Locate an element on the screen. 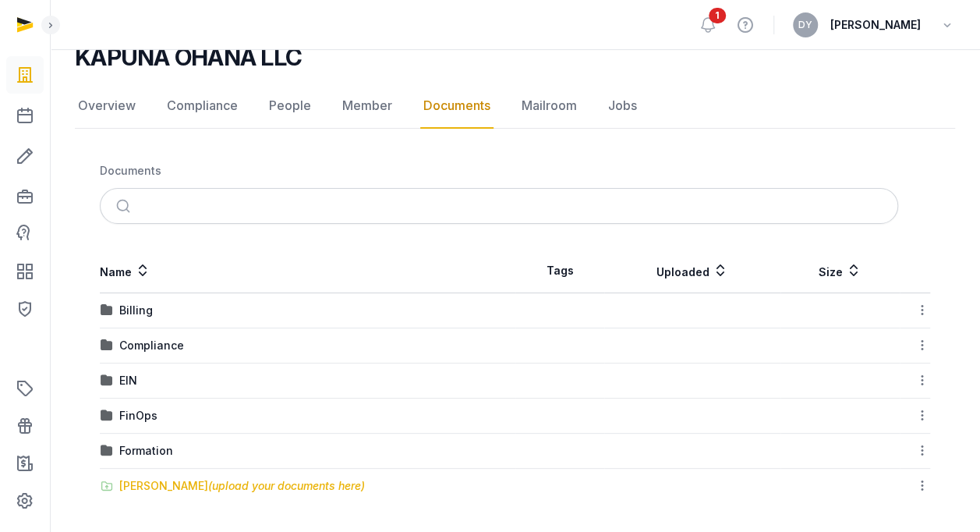 This screenshot has width=980, height=532. div: Compliance is located at coordinates (151, 346).